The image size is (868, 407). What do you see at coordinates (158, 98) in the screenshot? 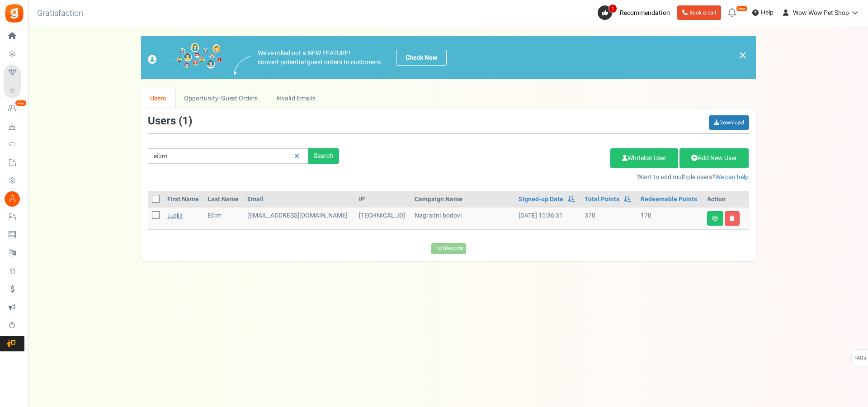
I see `a: Users` at bounding box center [158, 98].